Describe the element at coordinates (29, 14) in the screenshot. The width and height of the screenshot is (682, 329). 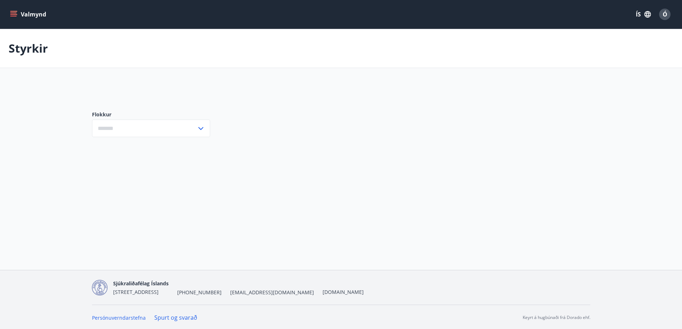
I see `button: menu` at that location.